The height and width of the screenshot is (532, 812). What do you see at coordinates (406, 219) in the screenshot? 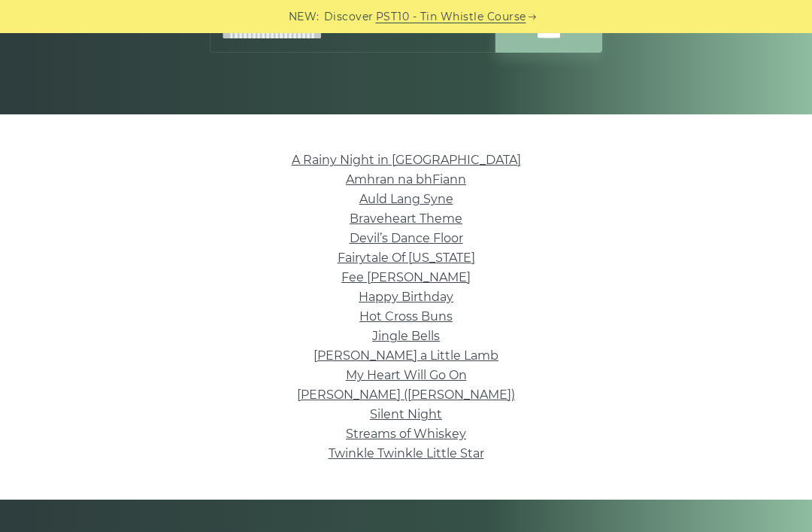
I see `a: Braveheart Theme` at bounding box center [406, 219].